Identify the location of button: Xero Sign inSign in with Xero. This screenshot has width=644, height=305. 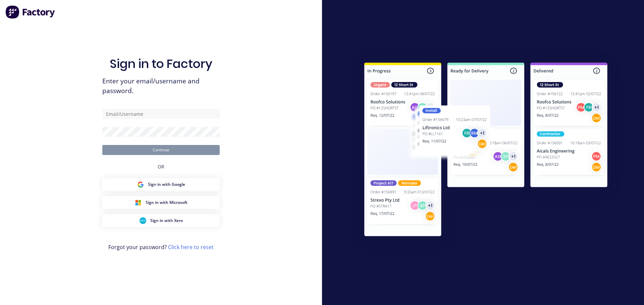
(161, 221).